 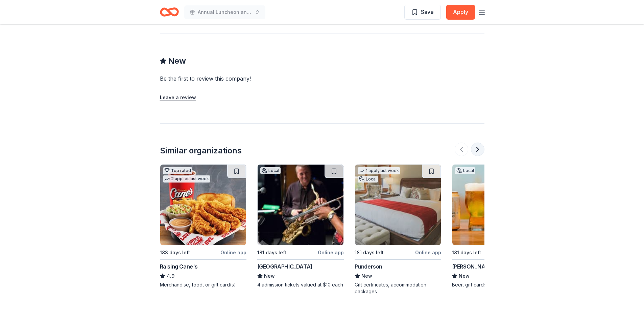 I want to click on div: Beer, gift cards, and merchandise, so click(x=495, y=285).